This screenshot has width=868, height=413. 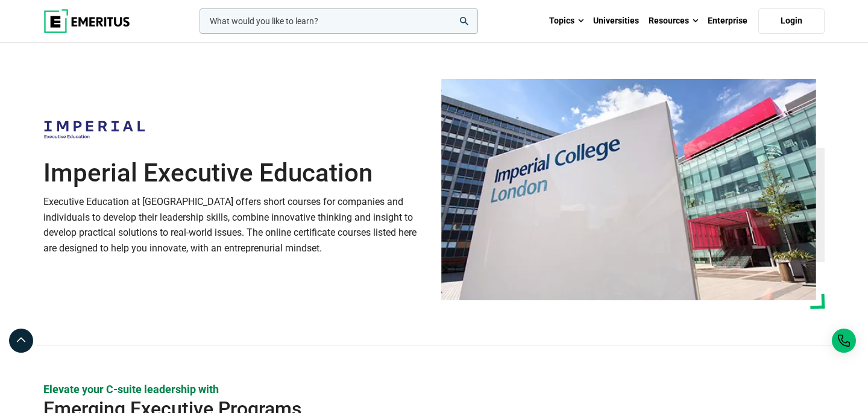 What do you see at coordinates (792, 21) in the screenshot?
I see `a: Login` at bounding box center [792, 21].